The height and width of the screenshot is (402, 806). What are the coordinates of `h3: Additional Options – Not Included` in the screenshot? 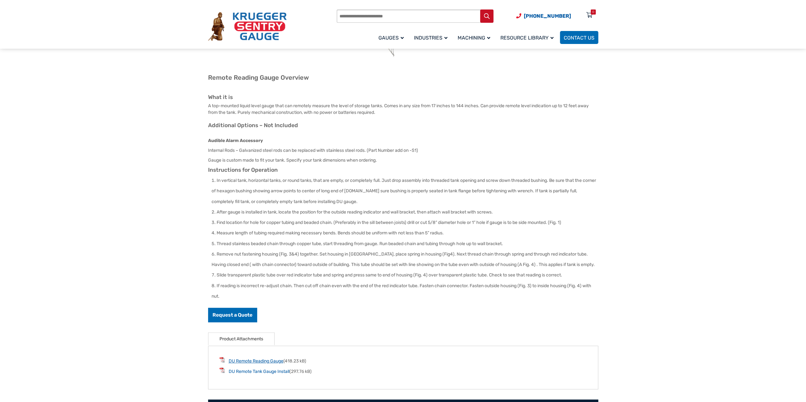 It's located at (403, 126).